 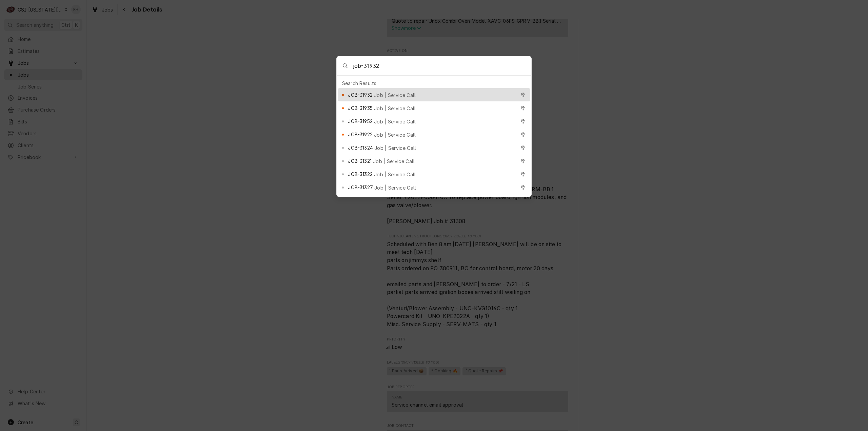 What do you see at coordinates (360, 94) in the screenshot?
I see `span: JOB-31932` at bounding box center [360, 94].